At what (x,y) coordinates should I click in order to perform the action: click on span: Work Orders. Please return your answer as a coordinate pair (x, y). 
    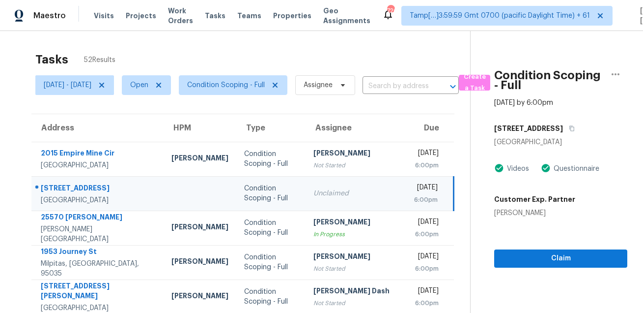
    Looking at the image, I should click on (180, 16).